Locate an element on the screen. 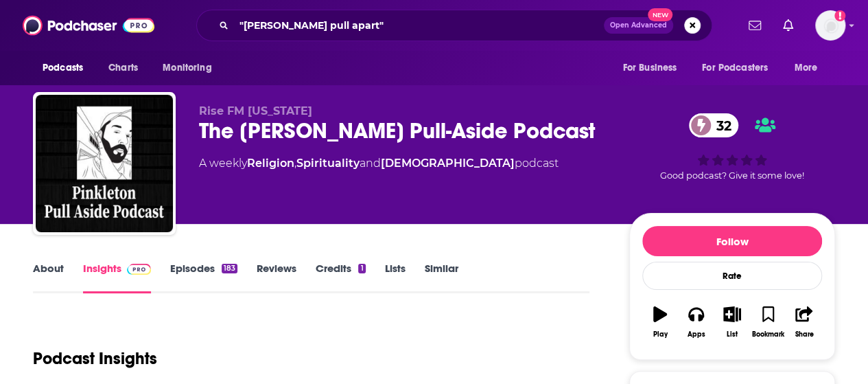 The height and width of the screenshot is (384, 868). span: Logged in as WPubPR1 is located at coordinates (831, 26).